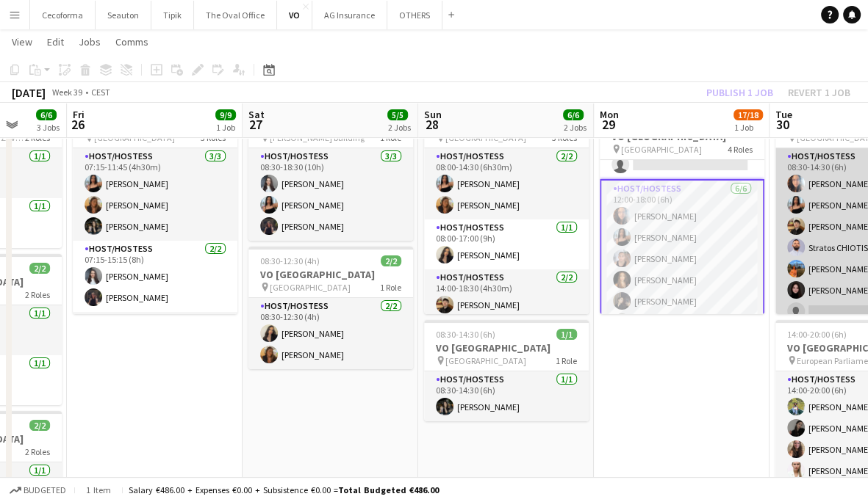  Describe the element at coordinates (90, 42) in the screenshot. I see `span: Jobs` at that location.